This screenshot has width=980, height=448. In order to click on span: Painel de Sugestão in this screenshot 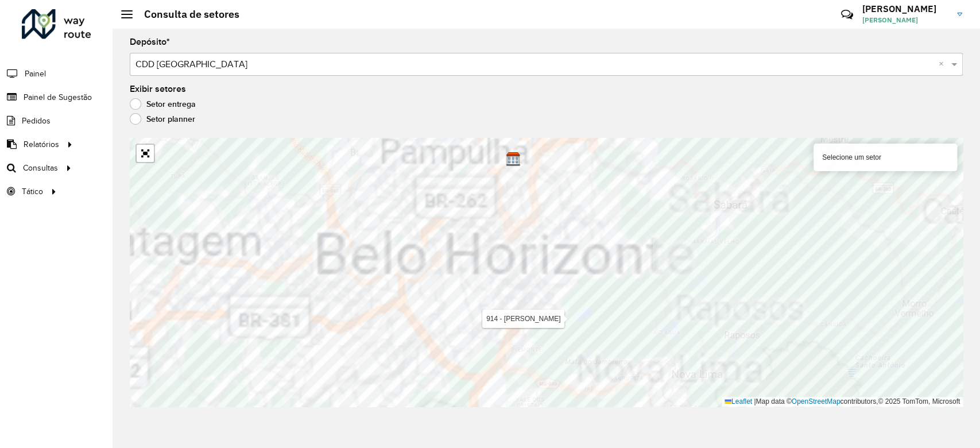, I will do `click(58, 97)`.